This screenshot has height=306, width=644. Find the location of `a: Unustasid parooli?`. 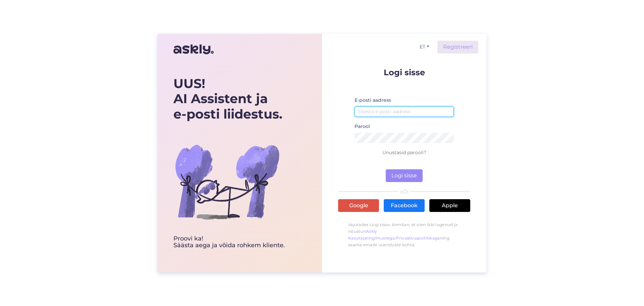

a: Unustasid parooli? is located at coordinates (404, 152).